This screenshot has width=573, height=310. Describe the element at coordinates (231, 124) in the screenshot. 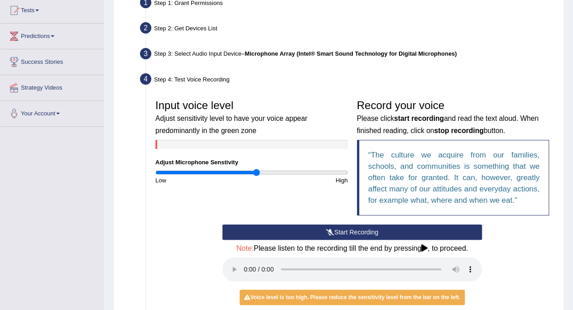

I see `small: Adjust sensitivity level to have your voice appear predominantly in the green zone` at that location.